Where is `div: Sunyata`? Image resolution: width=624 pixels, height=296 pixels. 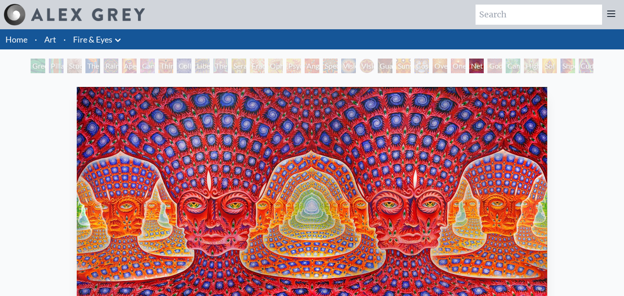 div: Sunyata is located at coordinates (404, 66).